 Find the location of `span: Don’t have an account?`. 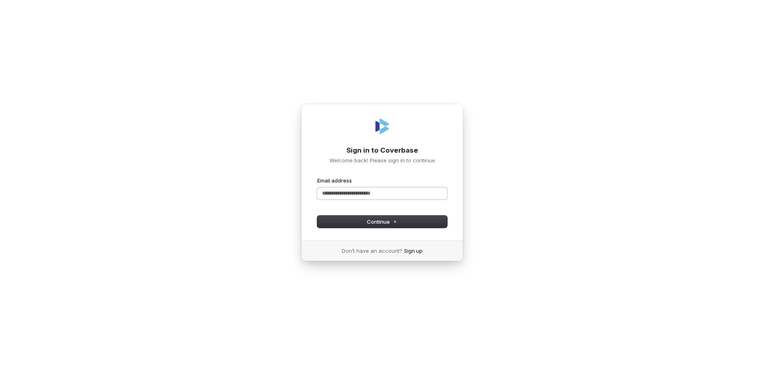

span: Don’t have an account? is located at coordinates (372, 251).